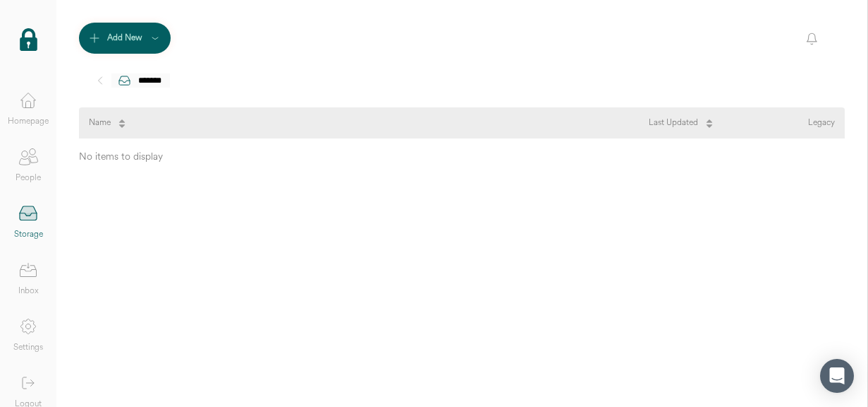 The image size is (868, 407). What do you see at coordinates (28, 234) in the screenshot?
I see `div: Storage` at bounding box center [28, 234].